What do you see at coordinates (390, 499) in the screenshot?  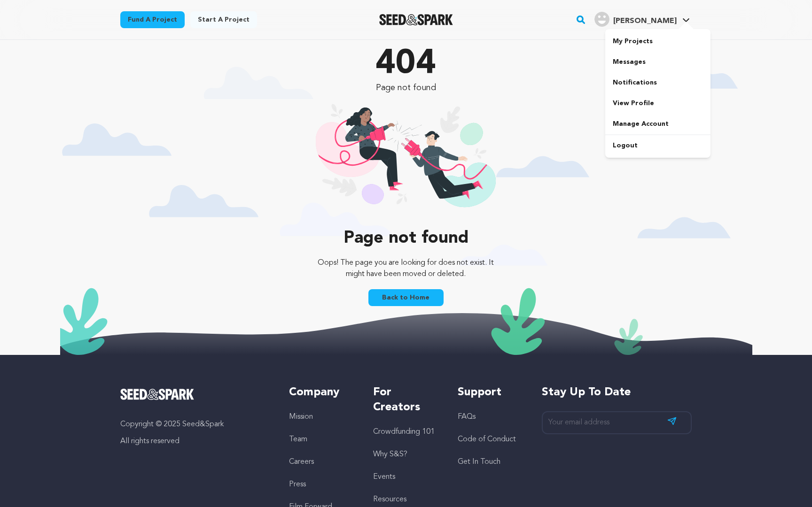 I see `a: Resources` at bounding box center [390, 499].